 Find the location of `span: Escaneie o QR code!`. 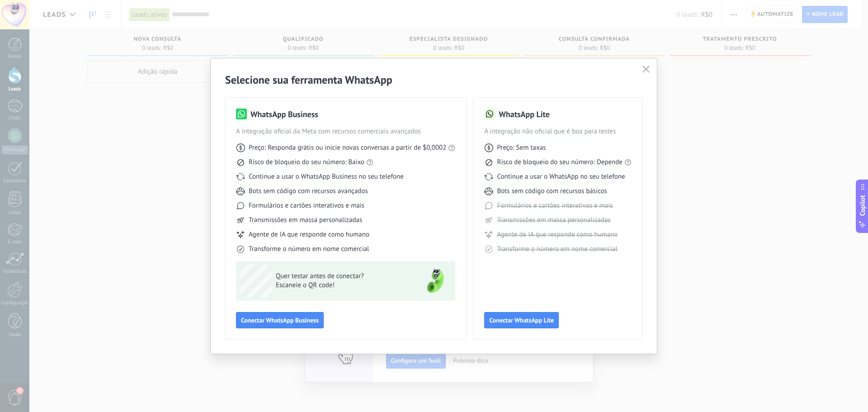

span: Escaneie o QR code! is located at coordinates (342, 286).